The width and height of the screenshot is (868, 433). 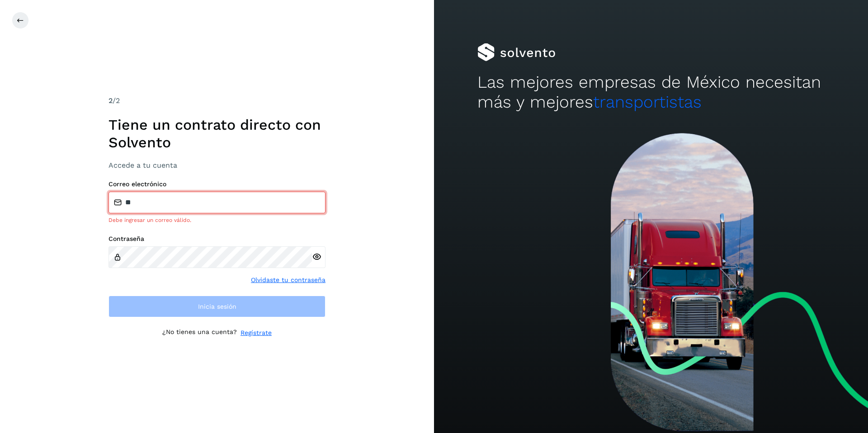 I want to click on h3: Accede a tu cuenta, so click(x=217, y=165).